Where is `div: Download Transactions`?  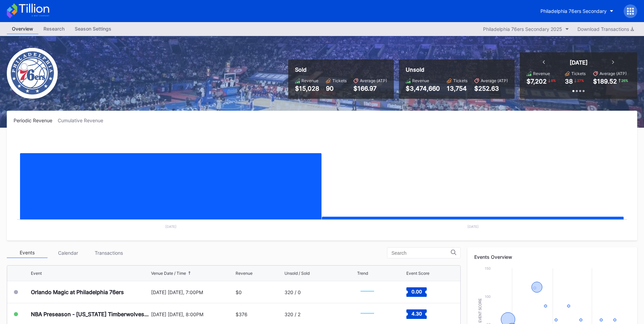
div: Download Transactions is located at coordinates (606, 29).